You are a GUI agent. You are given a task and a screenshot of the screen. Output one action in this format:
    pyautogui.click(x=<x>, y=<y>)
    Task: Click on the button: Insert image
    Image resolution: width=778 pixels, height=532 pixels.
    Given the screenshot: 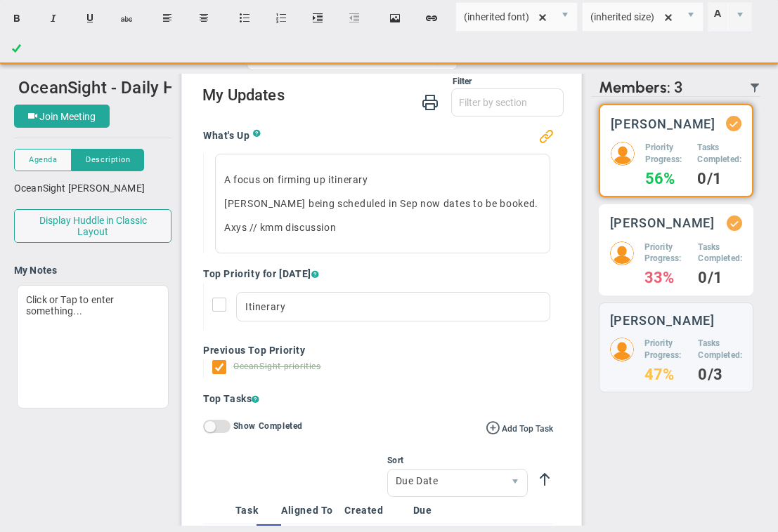 What is the action you would take?
    pyautogui.click(x=395, y=18)
    